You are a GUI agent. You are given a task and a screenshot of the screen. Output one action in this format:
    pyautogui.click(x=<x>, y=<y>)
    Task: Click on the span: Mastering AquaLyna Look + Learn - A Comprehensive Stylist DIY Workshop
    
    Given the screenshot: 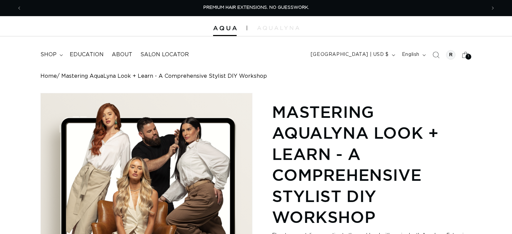 What is the action you would take?
    pyautogui.click(x=164, y=76)
    